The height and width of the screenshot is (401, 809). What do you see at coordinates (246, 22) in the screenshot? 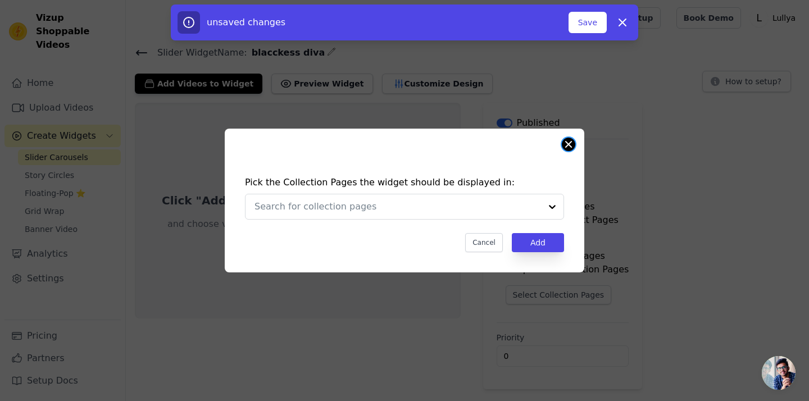
I see `span: unsaved changes` at bounding box center [246, 22].